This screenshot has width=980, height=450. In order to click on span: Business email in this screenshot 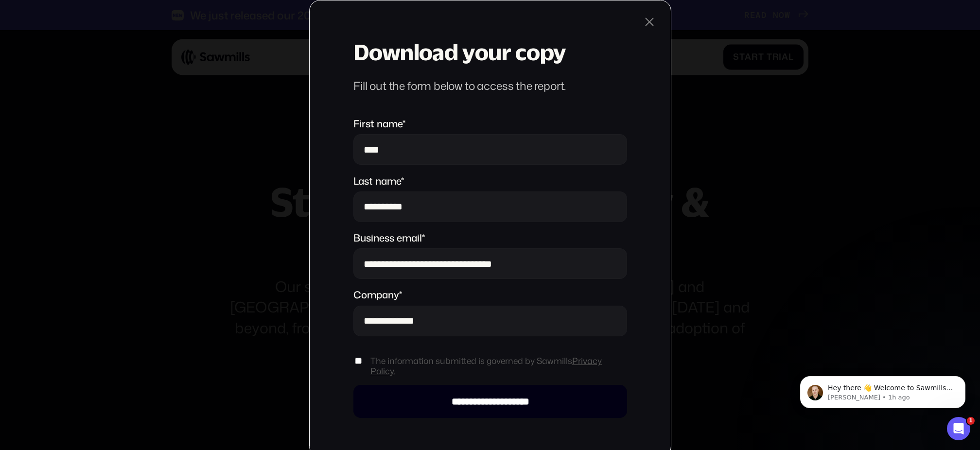, I will do `click(387, 238)`.